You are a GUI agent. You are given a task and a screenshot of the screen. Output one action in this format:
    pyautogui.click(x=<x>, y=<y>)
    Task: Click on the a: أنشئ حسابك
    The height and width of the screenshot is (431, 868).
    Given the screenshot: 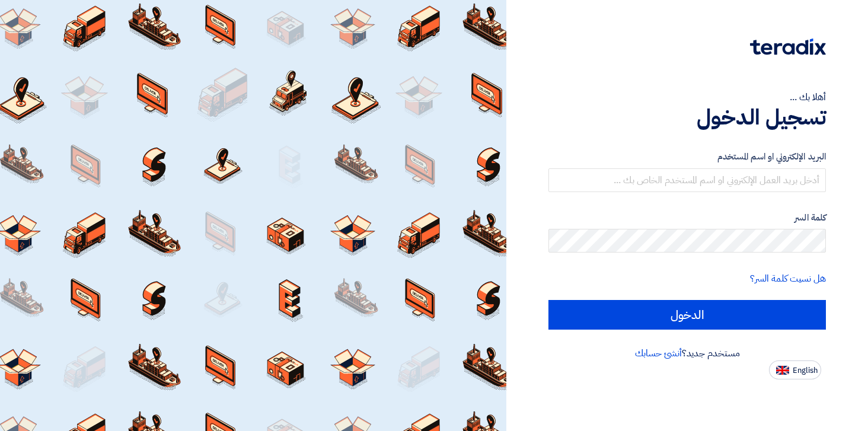 What is the action you would take?
    pyautogui.click(x=658, y=353)
    